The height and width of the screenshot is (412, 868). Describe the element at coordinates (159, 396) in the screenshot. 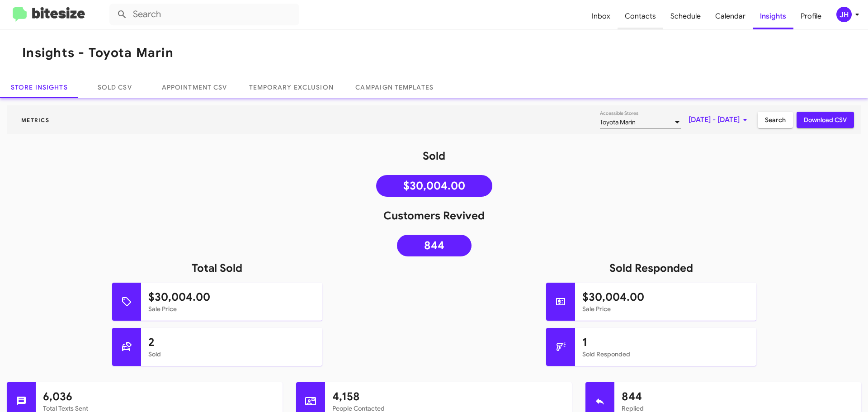

I see `h1: 6,036` at that location.